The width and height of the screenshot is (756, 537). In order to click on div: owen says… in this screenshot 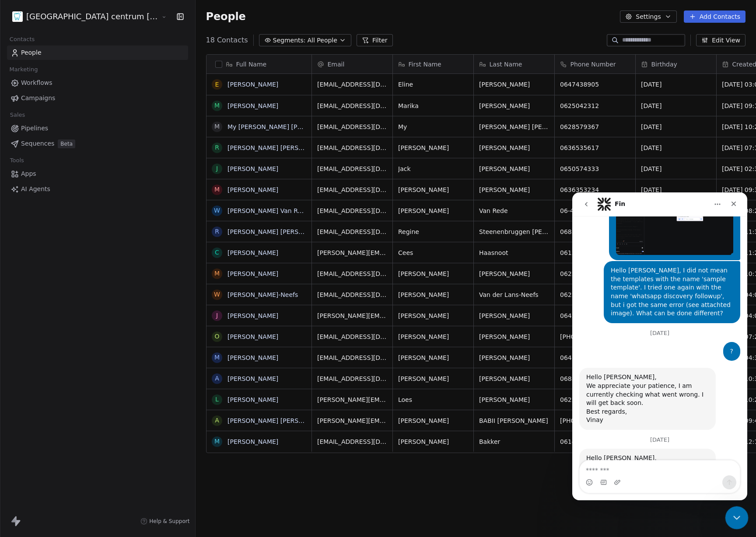, I will do `click(88, 103)`.